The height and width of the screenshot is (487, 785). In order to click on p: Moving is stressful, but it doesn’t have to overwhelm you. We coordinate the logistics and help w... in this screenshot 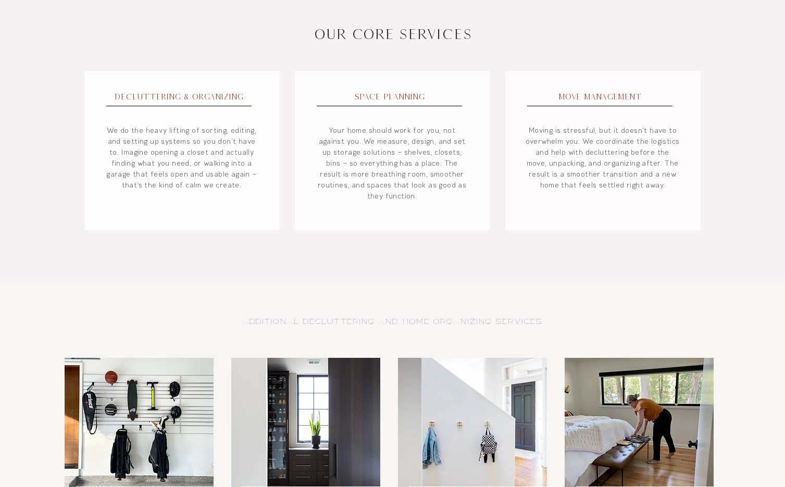, I will do `click(603, 158)`.